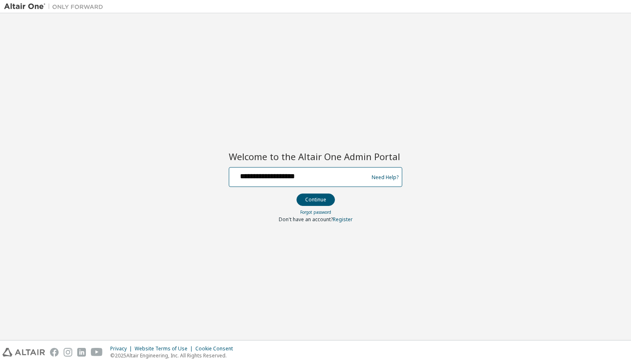 The width and height of the screenshot is (631, 364). What do you see at coordinates (217, 349) in the screenshot?
I see `div: Cookie Consent` at bounding box center [217, 349].